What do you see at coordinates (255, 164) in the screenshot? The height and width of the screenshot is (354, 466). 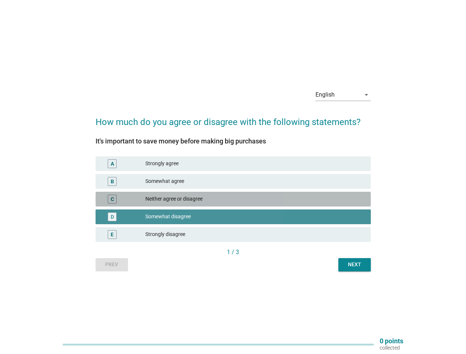 I see `div: Strongly agree` at bounding box center [255, 164].